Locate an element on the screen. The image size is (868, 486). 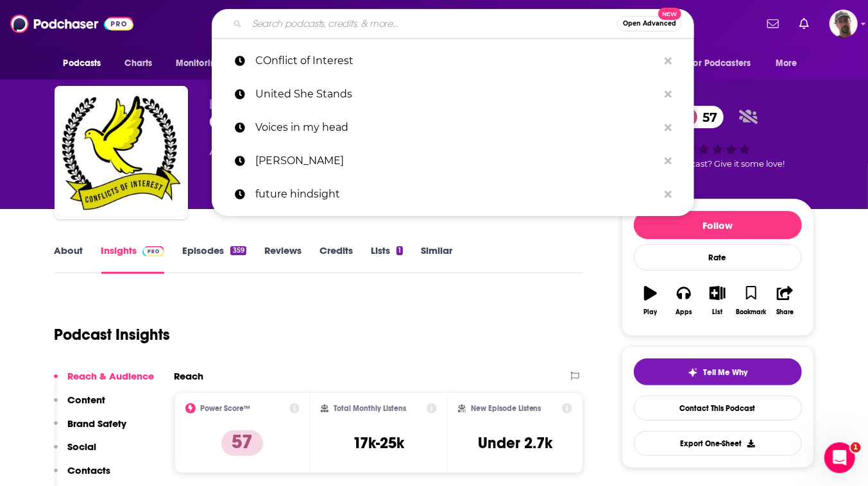
button: Brand Safety is located at coordinates (91, 429).